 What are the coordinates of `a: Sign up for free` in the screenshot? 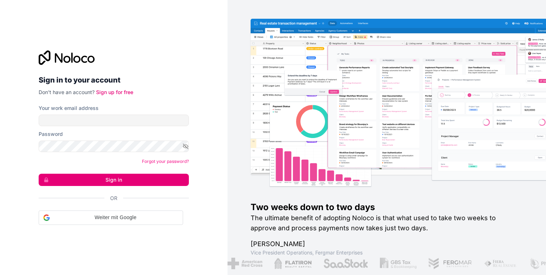 It's located at (114, 92).